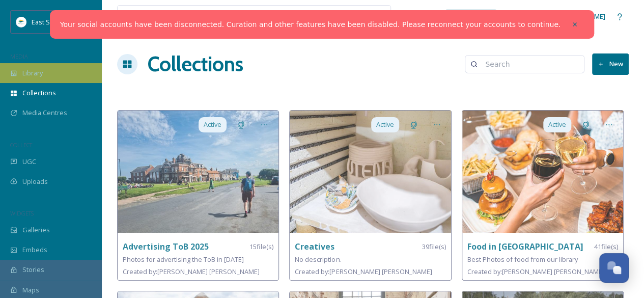  I want to click on input: Search your library, so click(224, 17).